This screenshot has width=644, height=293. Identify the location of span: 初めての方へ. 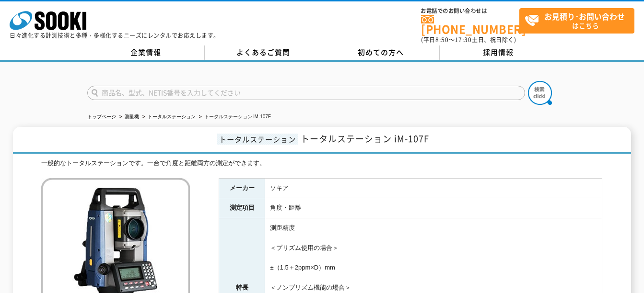
(381, 52).